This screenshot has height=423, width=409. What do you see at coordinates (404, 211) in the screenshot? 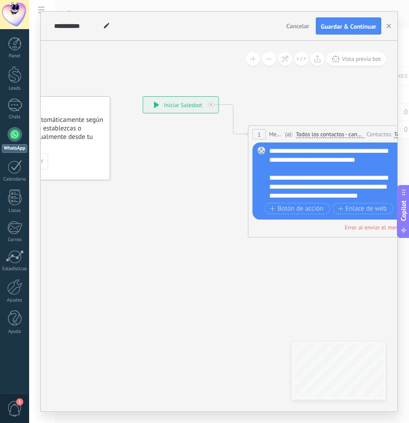
I see `span: Copilot` at bounding box center [404, 211].